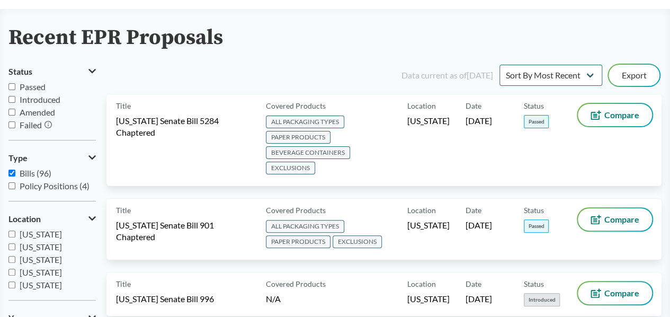 This screenshot has width=670, height=317. What do you see at coordinates (31, 124) in the screenshot?
I see `span: Failed` at bounding box center [31, 124].